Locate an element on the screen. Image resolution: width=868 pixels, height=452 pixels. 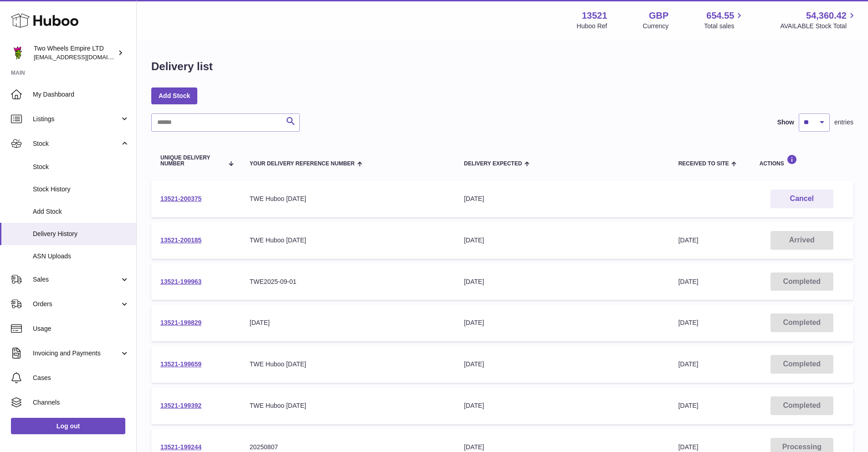
a: 13521-199244 is located at coordinates (181, 447).